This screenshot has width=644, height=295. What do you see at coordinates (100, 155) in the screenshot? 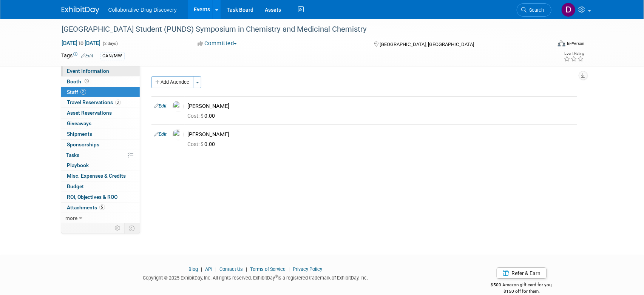
I see `a: Tasks` at bounding box center [100, 155].